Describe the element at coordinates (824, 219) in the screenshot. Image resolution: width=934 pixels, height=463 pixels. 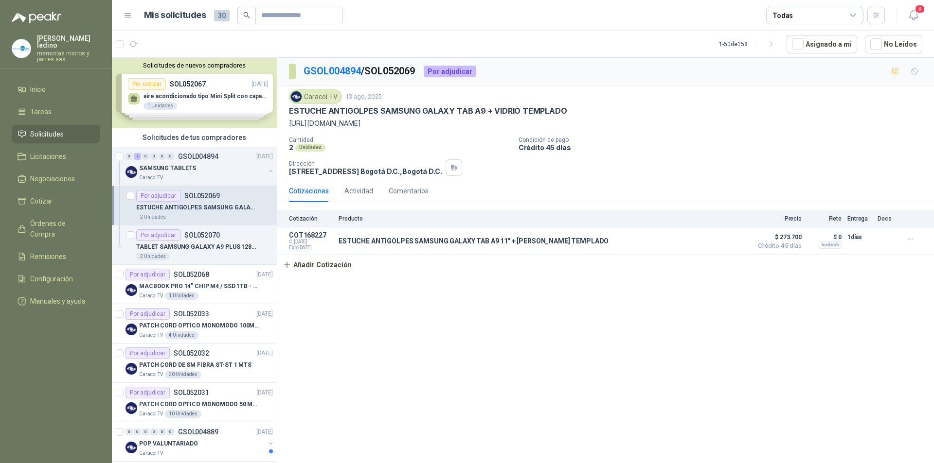
I see `p: Flete` at that location.